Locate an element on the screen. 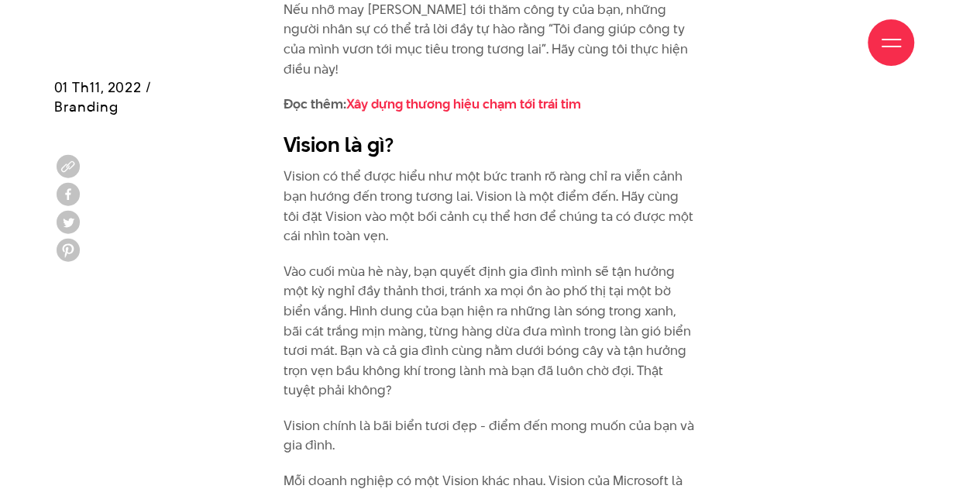 The height and width of the screenshot is (489, 980). p: Vision chính là bãi biển tươi đẹp - điểm đến mong muốn của bạn và gia đình. is located at coordinates (490, 435).